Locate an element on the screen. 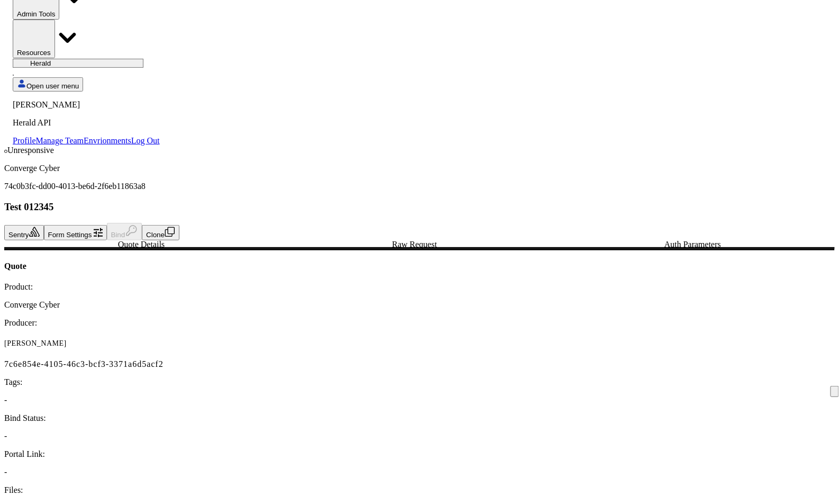  p: Portal Link: is located at coordinates (419, 454).